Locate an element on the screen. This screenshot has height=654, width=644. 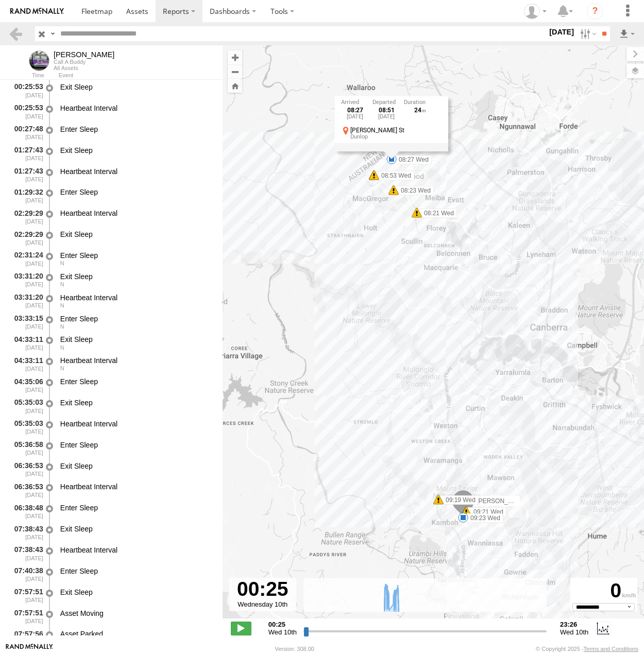
label: 09:19 Wed is located at coordinates (459, 500).